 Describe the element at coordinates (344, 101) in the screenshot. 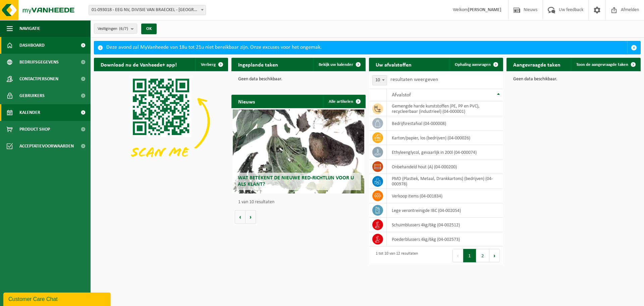

I see `a: Alle artikelen` at that location.